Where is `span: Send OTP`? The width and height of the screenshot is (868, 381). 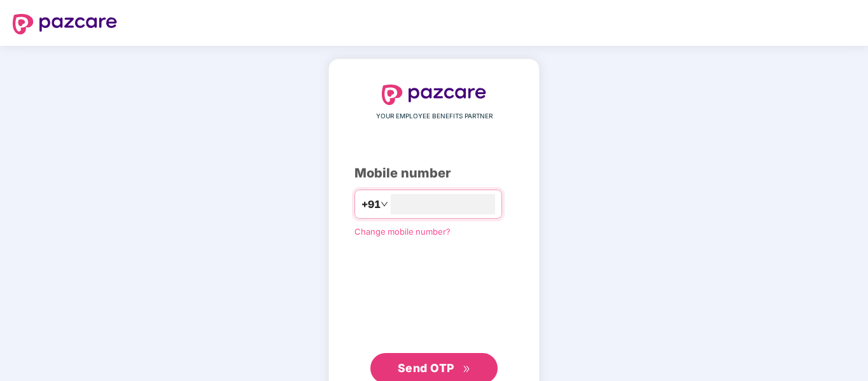
span: Send OTP is located at coordinates (426, 368).